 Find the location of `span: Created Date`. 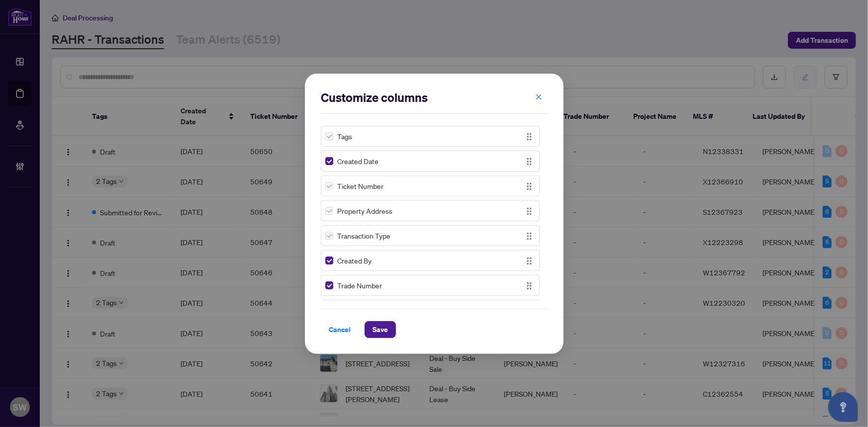

span: Created Date is located at coordinates (358, 161).